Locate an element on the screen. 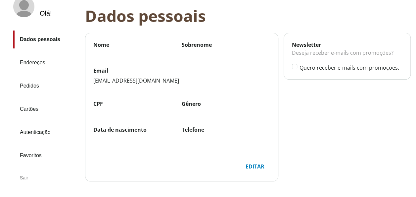 The image size is (416, 197). div: Sair is located at coordinates (46, 177).